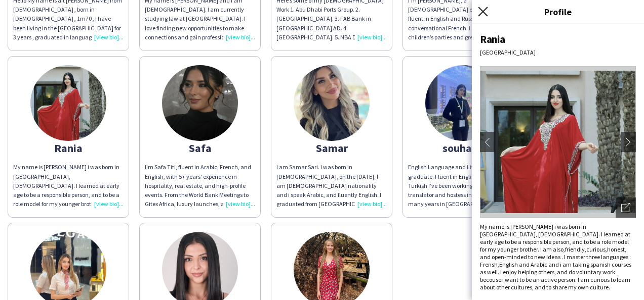  What do you see at coordinates (625, 207) in the screenshot?
I see `div: Open photos pop-in` at bounding box center [625, 207].